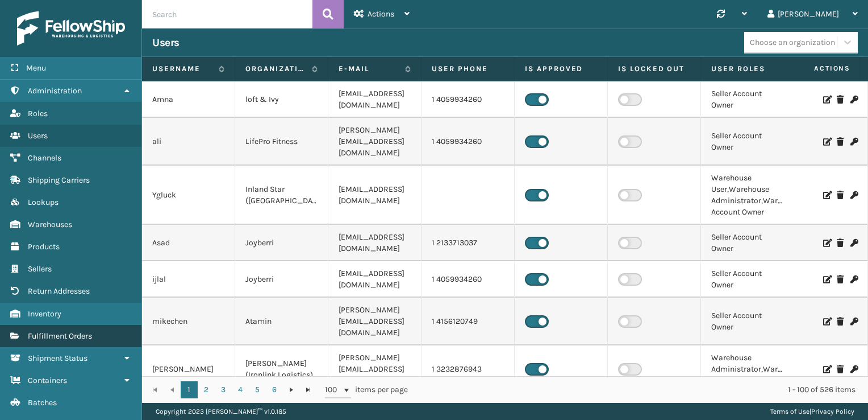 This screenshot has width=868, height=420. Describe the element at coordinates (291, 389) in the screenshot. I see `a: Go to the next page` at that location.